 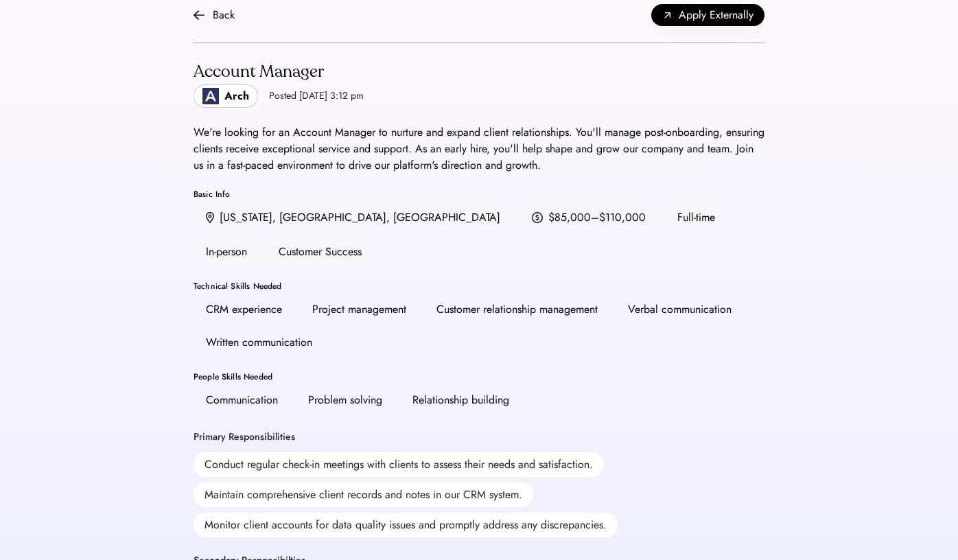 I want to click on div: Written communication, so click(x=259, y=342).